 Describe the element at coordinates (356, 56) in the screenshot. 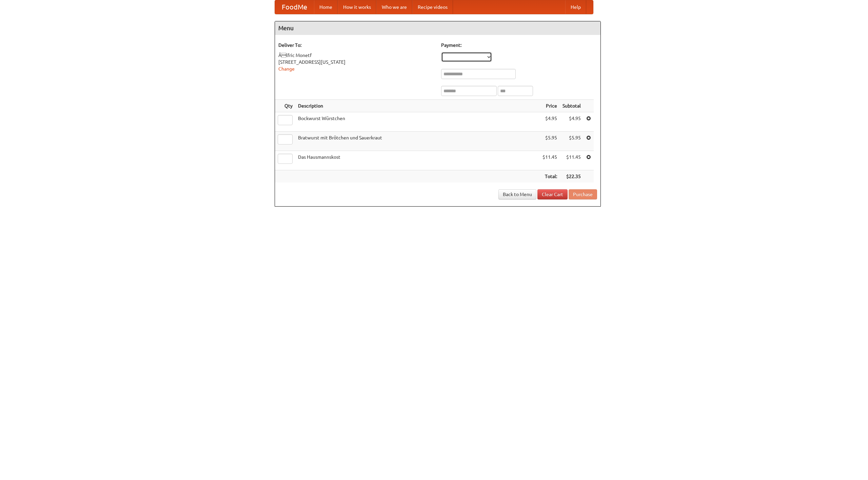

I see `div: Ãlfric Monetf` at that location.